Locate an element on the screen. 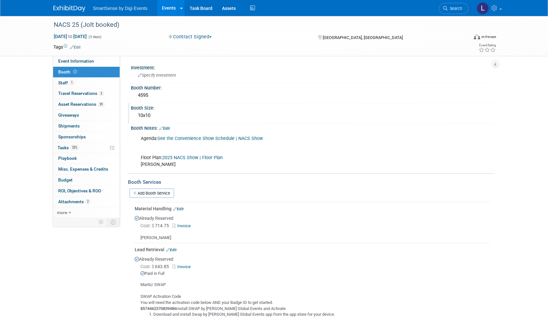  b: 8574462370839486 is located at coordinates (158, 308).